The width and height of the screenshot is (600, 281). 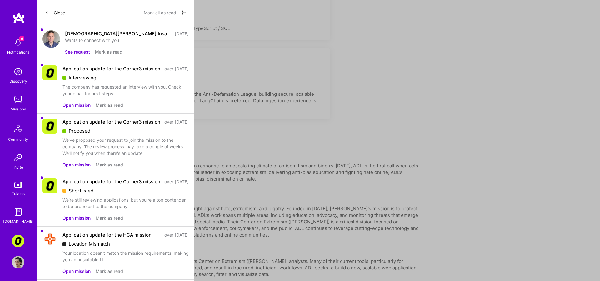 I want to click on img: Corner3: Building an AI User Researcher, so click(x=18, y=241).